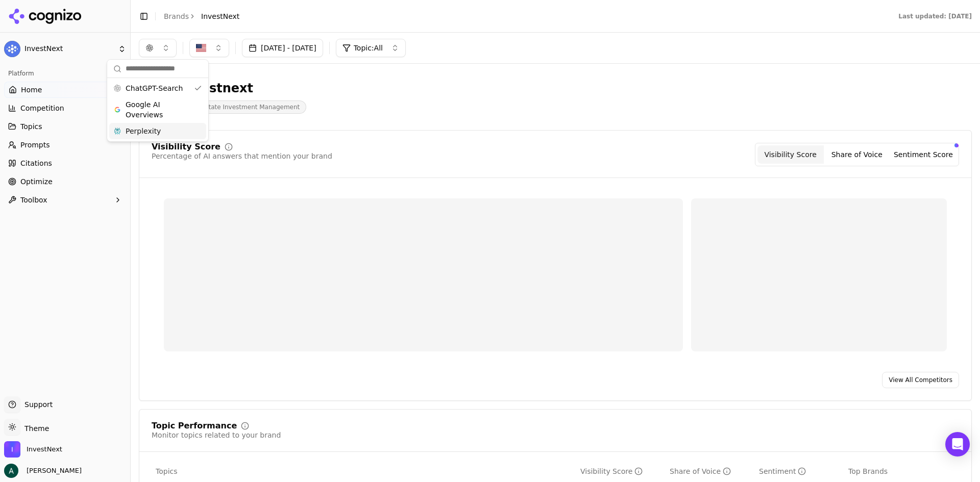 This screenshot has width=980, height=482. Describe the element at coordinates (35, 429) in the screenshot. I see `span: Theme` at that location.